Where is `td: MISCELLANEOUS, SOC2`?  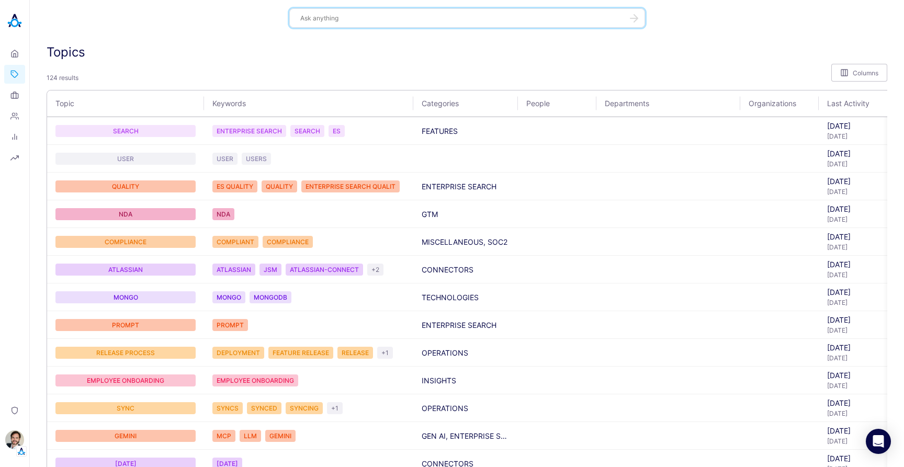 td: MISCELLANEOUS, SOC2 is located at coordinates (466, 242).